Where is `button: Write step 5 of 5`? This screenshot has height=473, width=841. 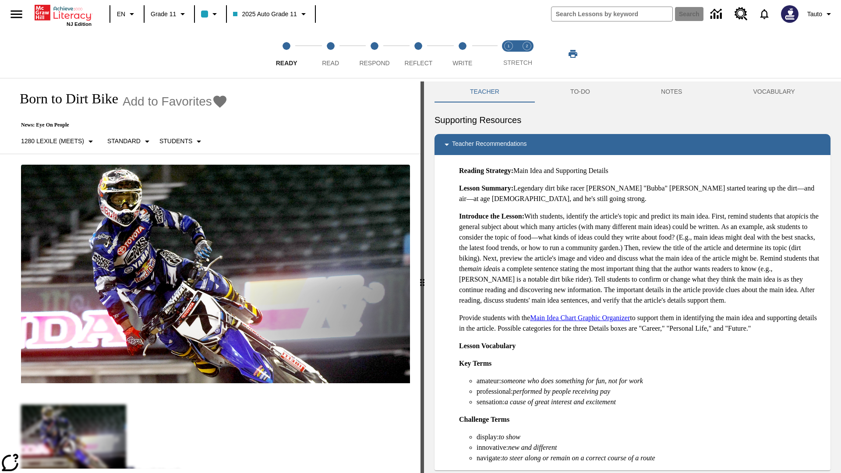 button: Write step 5 of 5 is located at coordinates (462, 54).